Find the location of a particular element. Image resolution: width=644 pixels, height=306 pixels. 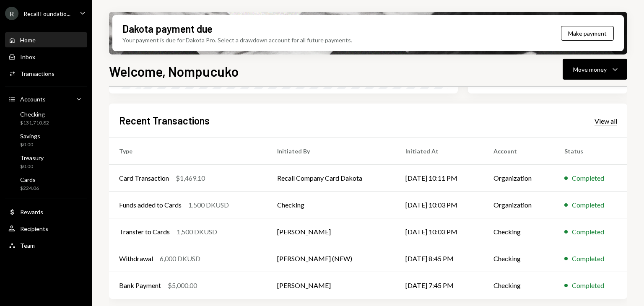

div: Withdrawal is located at coordinates (136, 259).